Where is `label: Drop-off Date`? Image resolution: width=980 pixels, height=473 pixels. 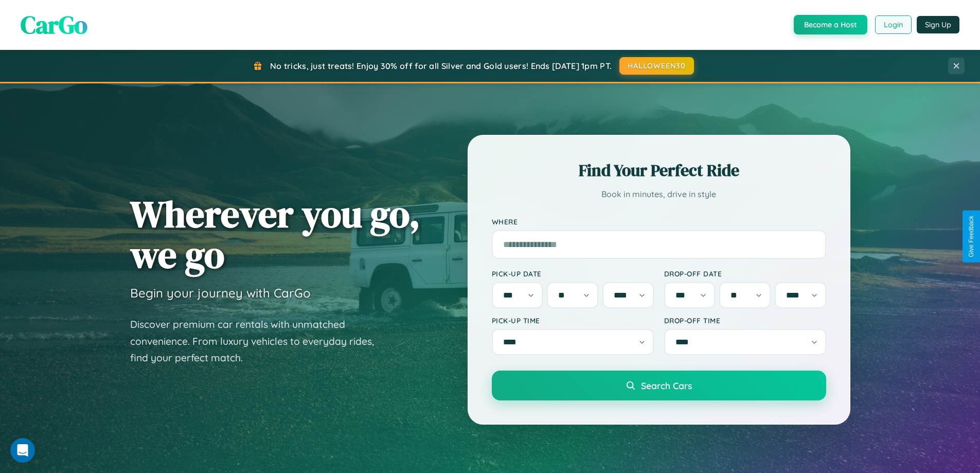 label: Drop-off Date is located at coordinates (745, 273).